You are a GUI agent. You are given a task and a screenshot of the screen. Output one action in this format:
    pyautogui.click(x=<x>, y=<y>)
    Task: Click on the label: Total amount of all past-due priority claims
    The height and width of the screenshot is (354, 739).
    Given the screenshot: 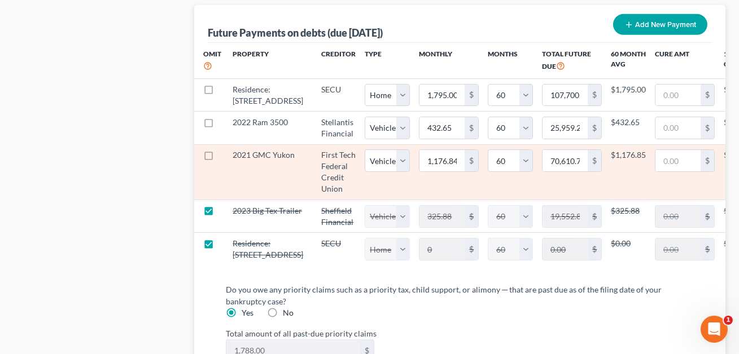 What is the action you would take?
    pyautogui.click(x=459, y=333)
    